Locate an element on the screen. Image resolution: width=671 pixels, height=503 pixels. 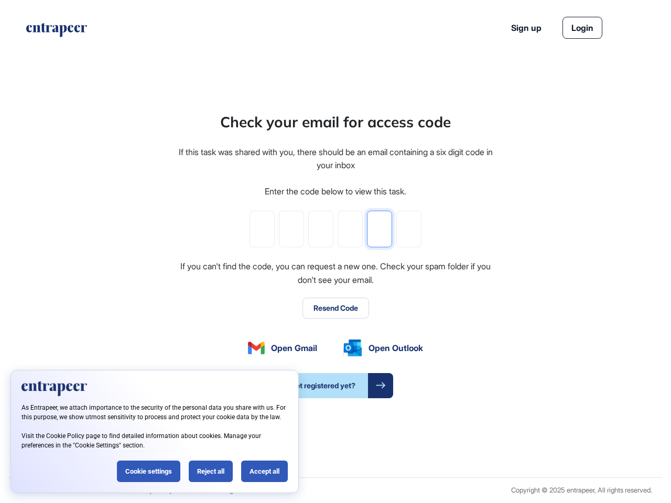
span: Open Gmail is located at coordinates (294, 348).